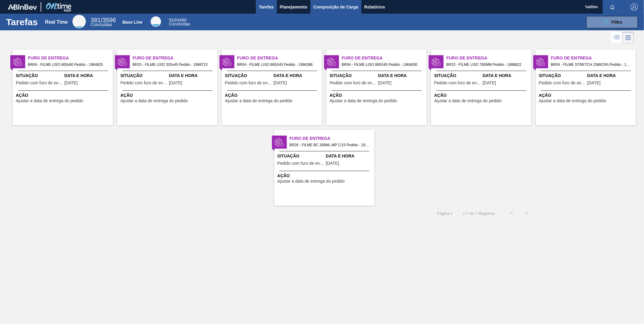 The width and height of the screenshot is (644, 324). What do you see at coordinates (68, 65) in the screenshot?
I see `span: BR04 - FILME LISO 800x60 Pedido - 1964825` at bounding box center [68, 65].